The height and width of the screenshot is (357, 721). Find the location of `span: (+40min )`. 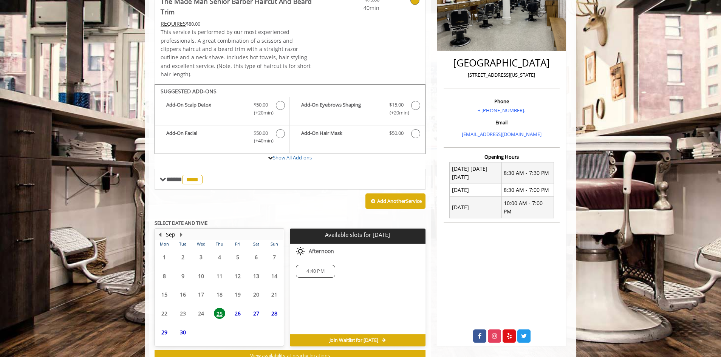

span: (+40min ) is located at coordinates (261, 141).